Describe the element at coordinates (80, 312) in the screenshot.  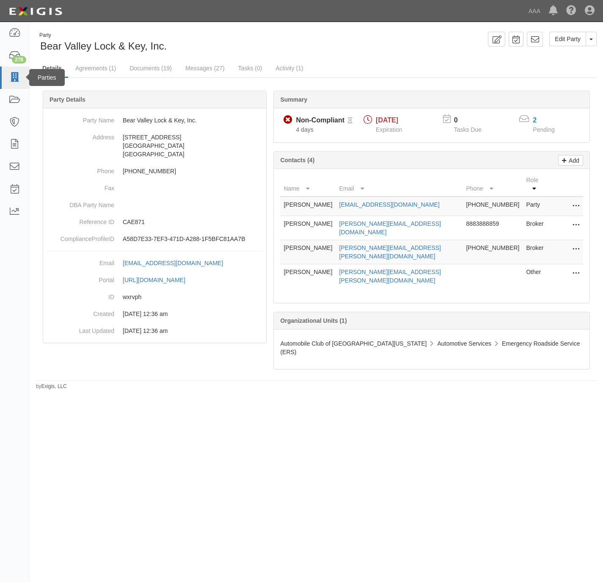
I see `dt: Created` at that location.